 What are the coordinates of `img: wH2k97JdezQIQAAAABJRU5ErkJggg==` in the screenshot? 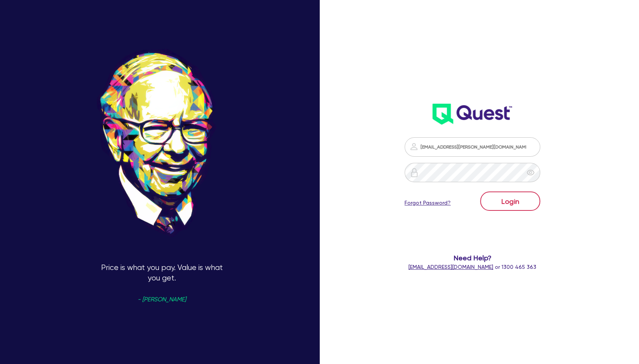 It's located at (472, 114).